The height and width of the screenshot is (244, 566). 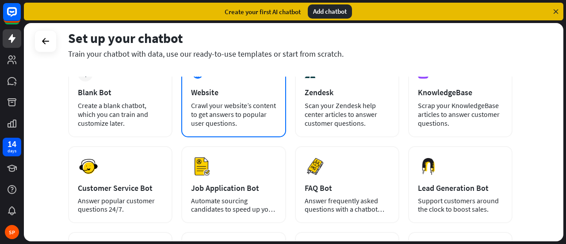 I want to click on button: Open LiveChat chat widget, so click(x=20, y=17).